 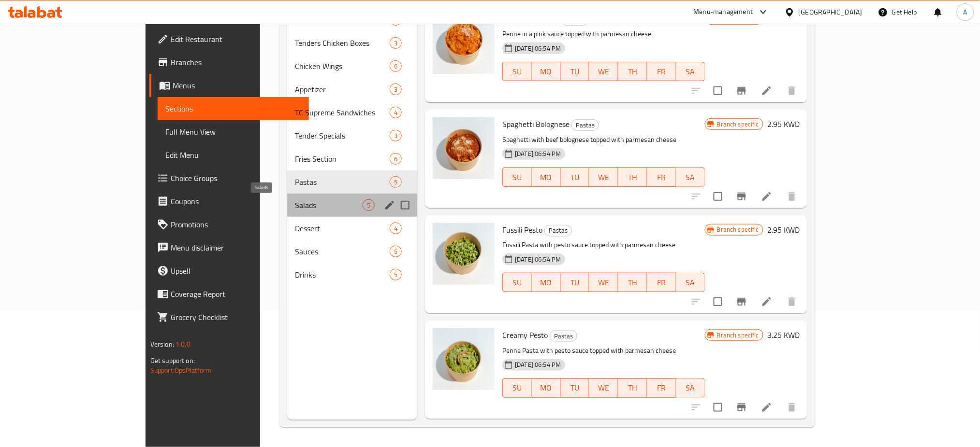 What do you see at coordinates (352, 275) in the screenshot?
I see `div: Drinks5` at bounding box center [352, 275].